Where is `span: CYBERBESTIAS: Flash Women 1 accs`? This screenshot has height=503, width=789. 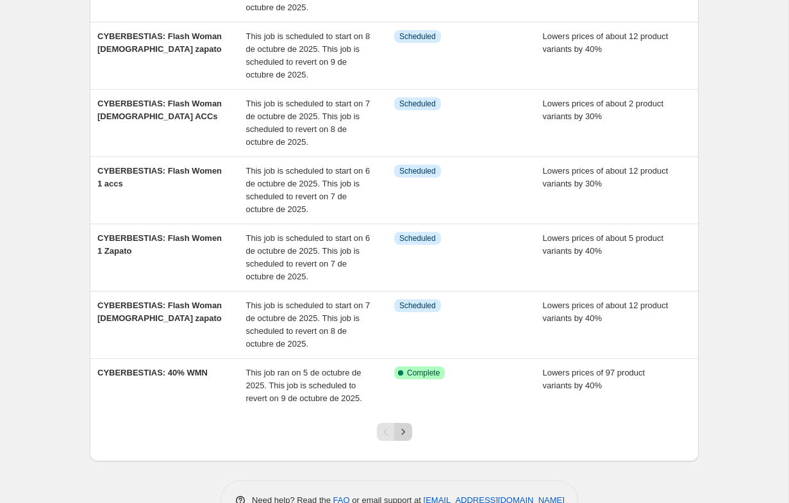 span: CYBERBESTIAS: Flash Women 1 accs is located at coordinates (160, 177).